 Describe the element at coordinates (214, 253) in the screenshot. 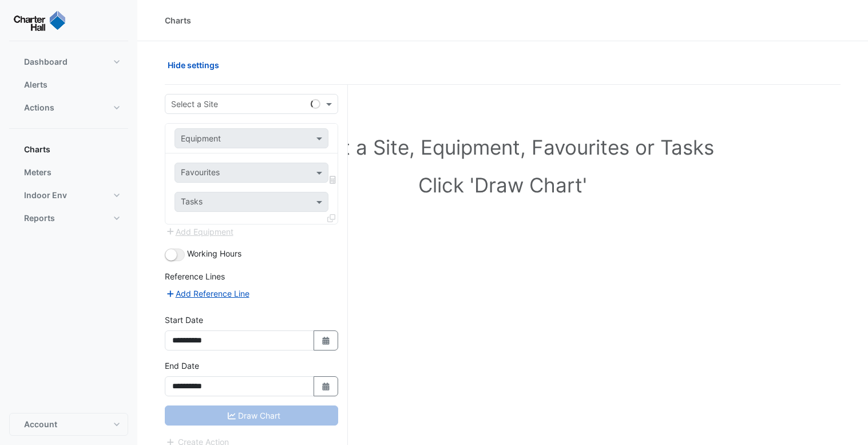

I see `span: Working Hours` at that location.